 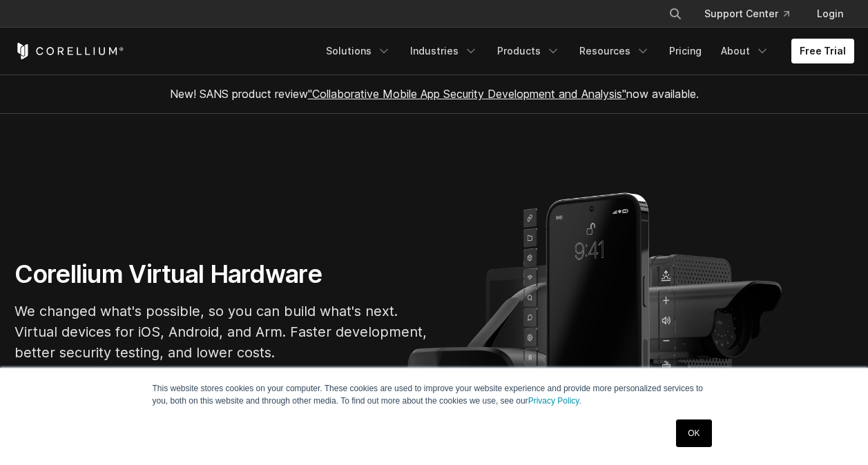 I want to click on a: Free Trial, so click(x=822, y=51).